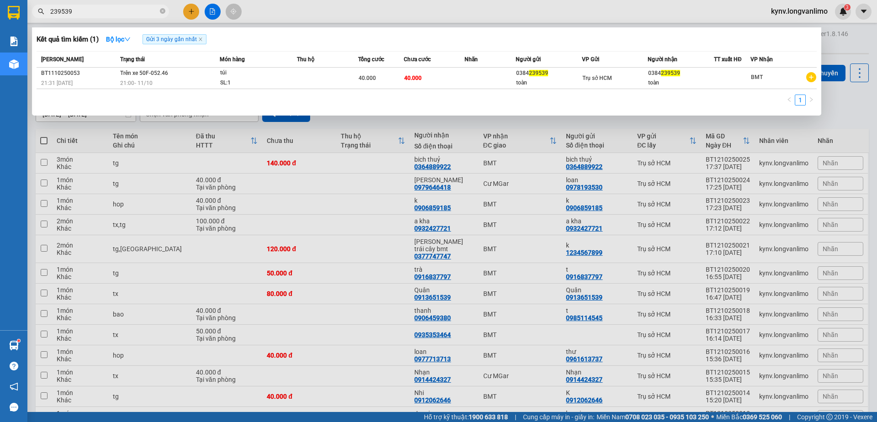  I want to click on div: túi, so click(254, 73).